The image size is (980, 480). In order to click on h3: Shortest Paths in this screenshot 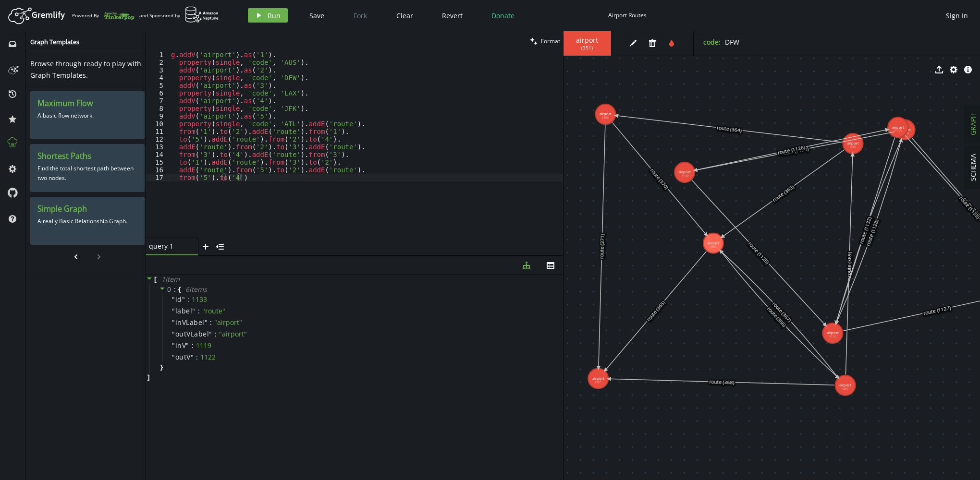, I will do `click(87, 156)`.